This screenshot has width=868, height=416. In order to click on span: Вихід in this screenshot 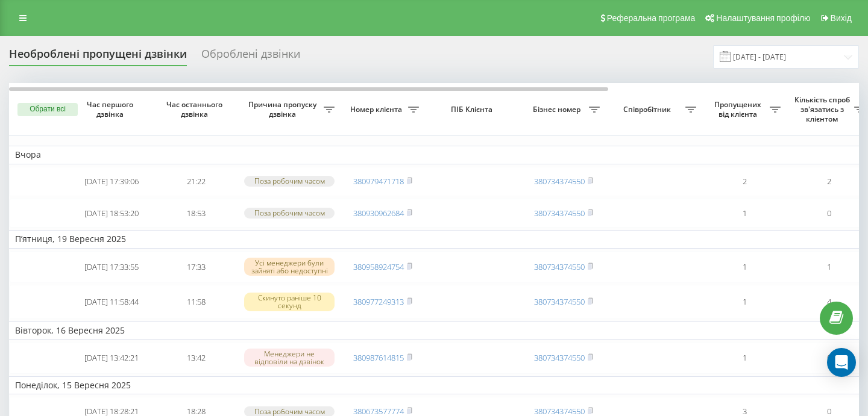, I will do `click(841, 18)`.